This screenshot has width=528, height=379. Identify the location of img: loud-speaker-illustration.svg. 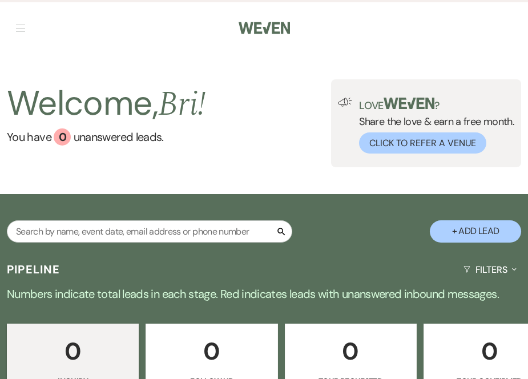
(345, 102).